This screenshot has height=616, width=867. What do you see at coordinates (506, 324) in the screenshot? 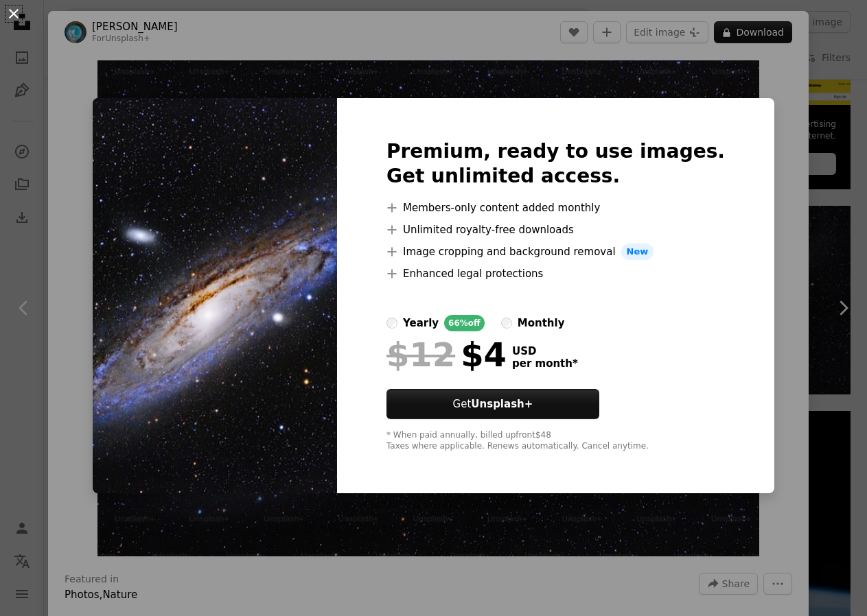
I see `input: monthly` at bounding box center [506, 324].